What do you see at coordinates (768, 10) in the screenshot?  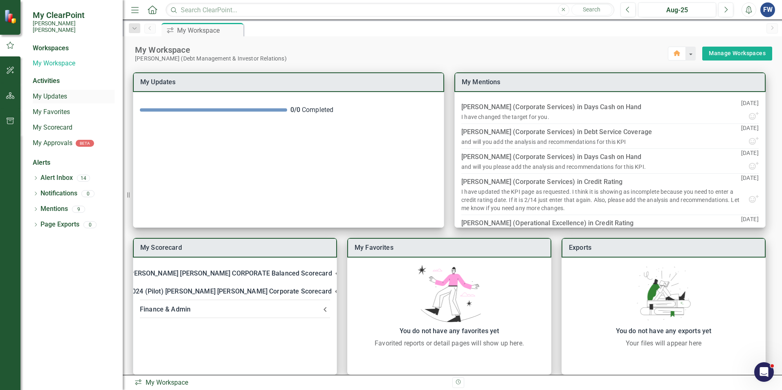 I see `div: FW` at bounding box center [768, 10].